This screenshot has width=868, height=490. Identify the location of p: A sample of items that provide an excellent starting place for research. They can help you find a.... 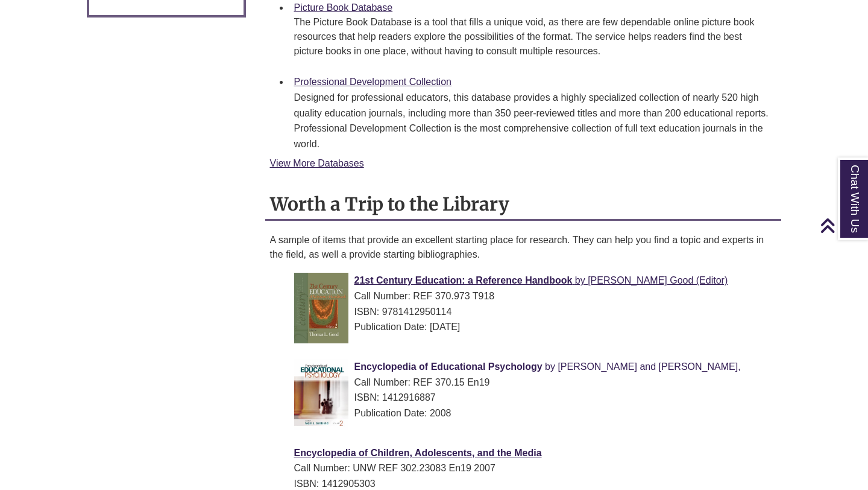
(523, 247).